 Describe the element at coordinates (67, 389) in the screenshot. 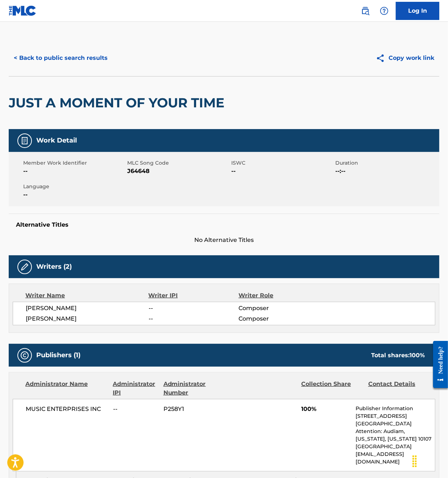

I see `div: Administrator Name` at that location.